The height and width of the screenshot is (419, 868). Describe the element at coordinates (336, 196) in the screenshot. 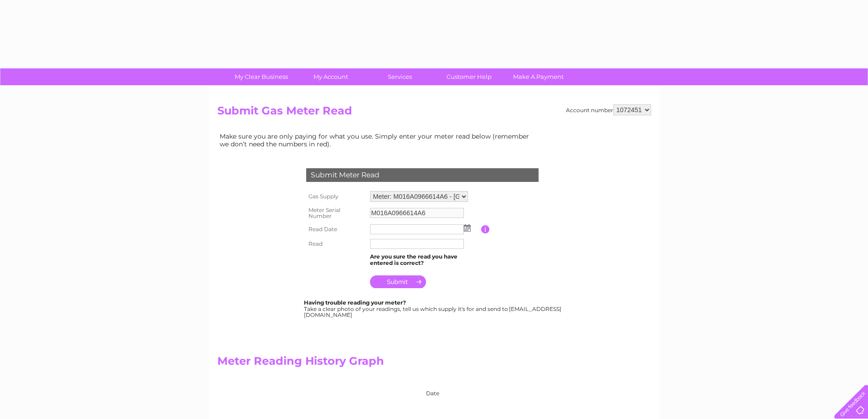

I see `th: Gas Supply` at that location.